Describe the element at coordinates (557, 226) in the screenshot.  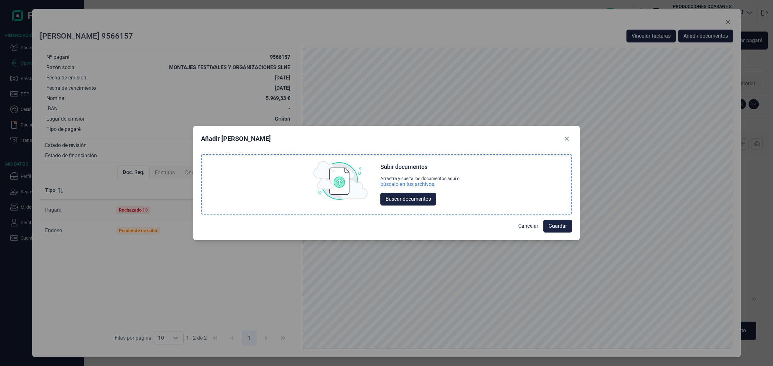
I see `button: Guardar` at that location.